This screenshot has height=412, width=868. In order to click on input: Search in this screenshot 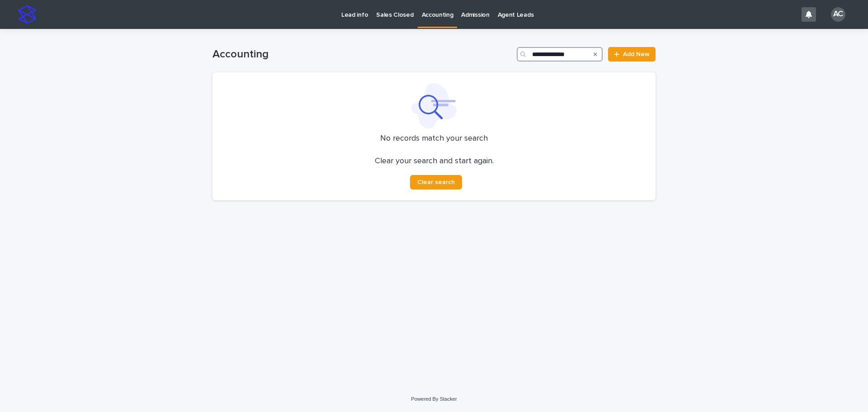, I will do `click(559, 54)`.